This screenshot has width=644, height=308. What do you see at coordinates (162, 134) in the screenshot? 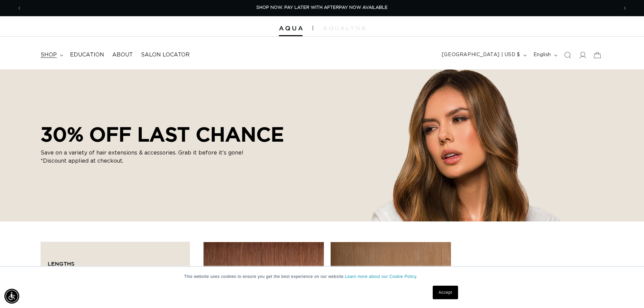
I see `h2: 30% OFF LAST CHANCE` at bounding box center [162, 134].